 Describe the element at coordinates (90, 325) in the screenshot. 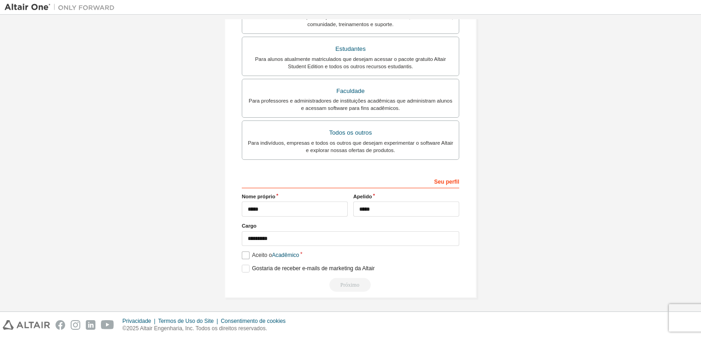

I see `img: linkedin.svg` at that location.